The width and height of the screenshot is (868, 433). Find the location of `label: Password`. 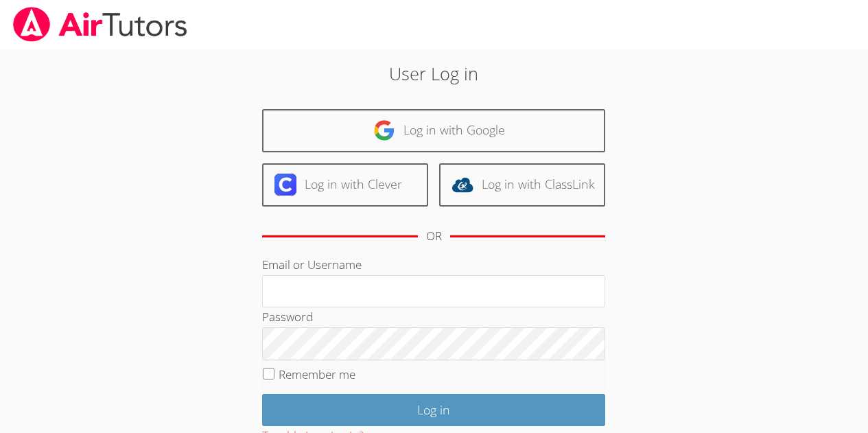

label: Password is located at coordinates (288, 316).